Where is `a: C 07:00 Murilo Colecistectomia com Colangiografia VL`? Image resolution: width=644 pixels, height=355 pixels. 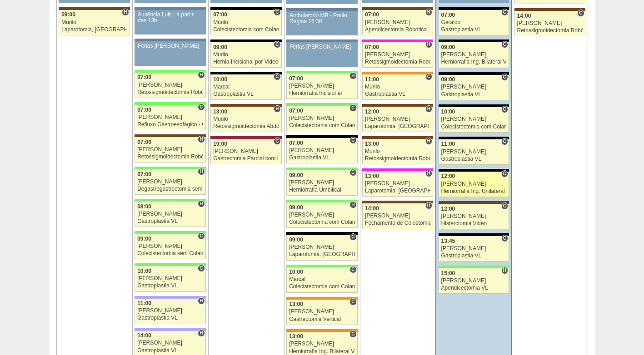 a: C 07:00 Murilo Colecistectomia com Colangiografia VL is located at coordinates (246, 23).